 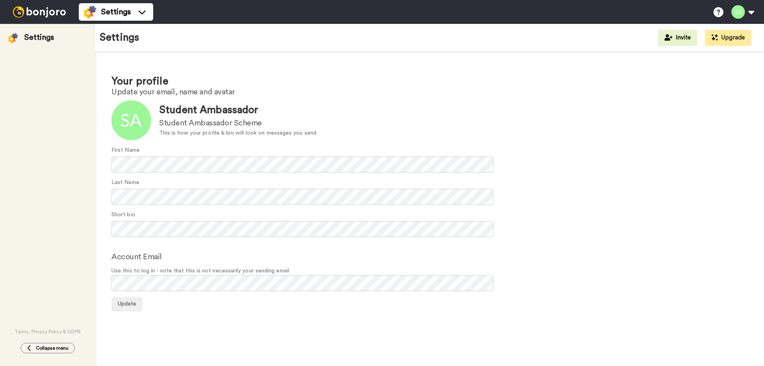 What do you see at coordinates (430, 81) in the screenshot?
I see `h1: Your profile` at bounding box center [430, 81].